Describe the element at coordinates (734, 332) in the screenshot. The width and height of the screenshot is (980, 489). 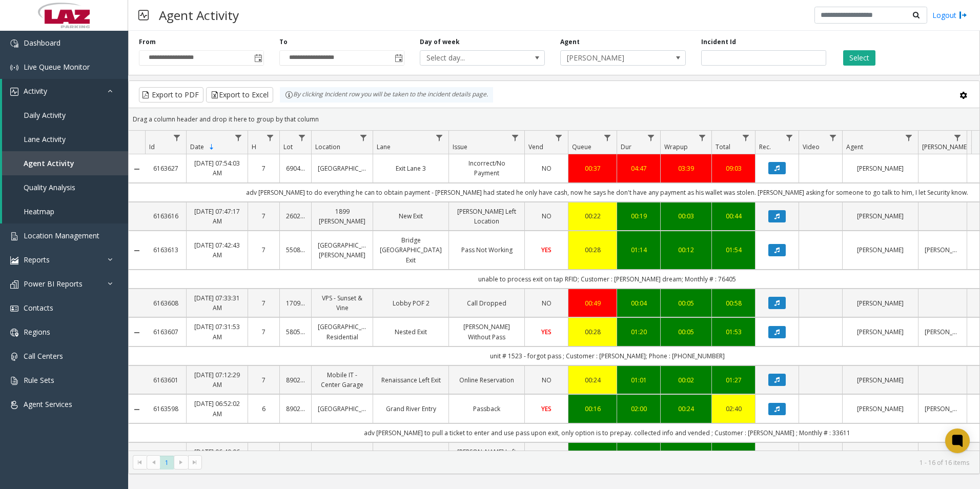
I see `div: 01:53` at that location.